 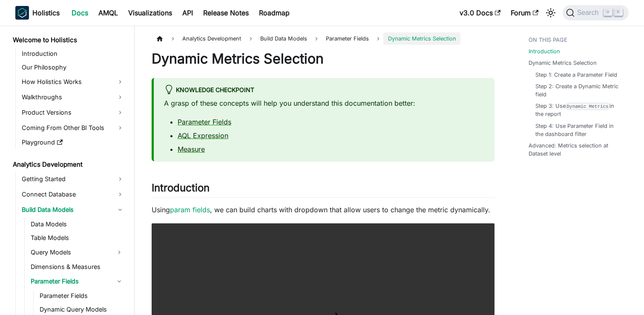 I want to click on a: Playground, so click(x=73, y=142).